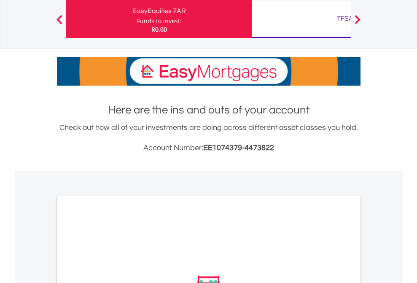  Describe the element at coordinates (239, 148) in the screenshot. I see `span: EE1074379-4473822` at that location.